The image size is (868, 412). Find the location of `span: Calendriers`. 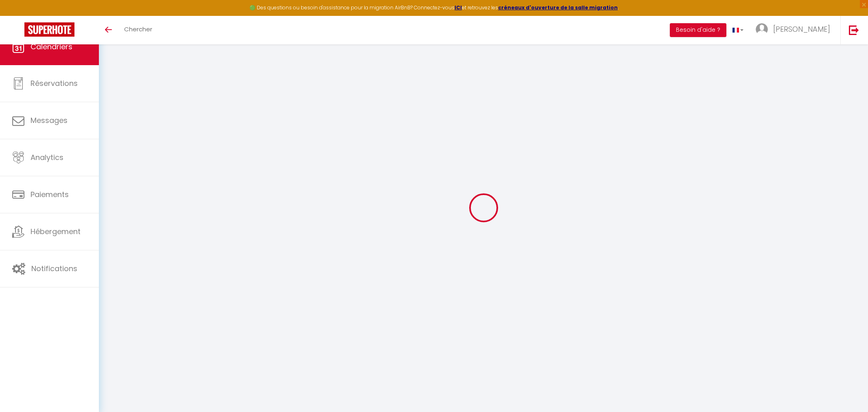

span: Calendriers is located at coordinates (51, 46).